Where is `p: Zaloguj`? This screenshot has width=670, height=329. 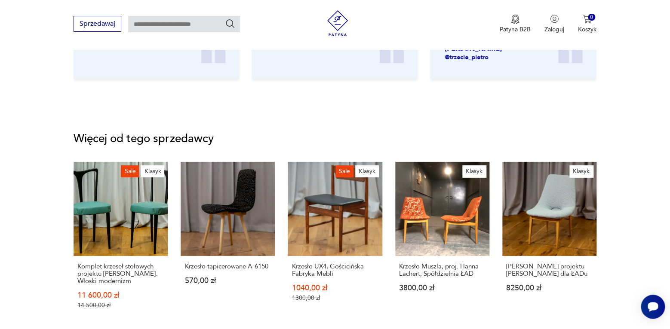
p: Zaloguj is located at coordinates (554, 29).